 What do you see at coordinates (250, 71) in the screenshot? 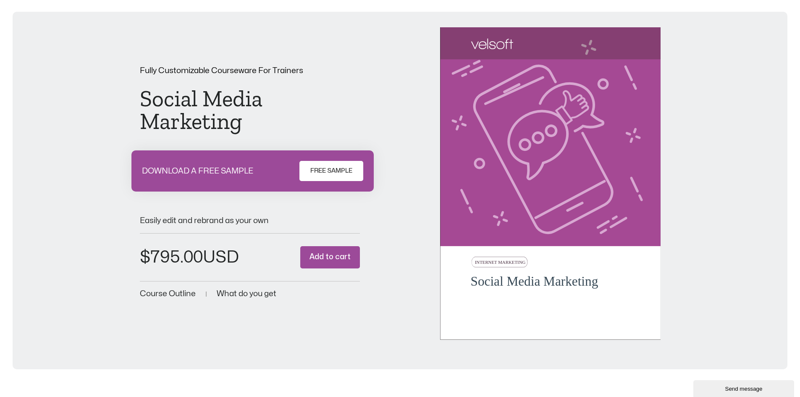
I see `p: Fully Customizable Courseware For Trainers` at bounding box center [250, 71].